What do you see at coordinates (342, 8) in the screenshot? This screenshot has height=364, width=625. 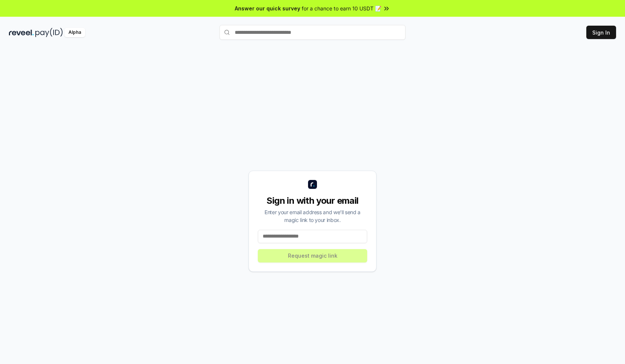 I see `span: for a chance to earn 10 USDT 📝` at bounding box center [342, 8].